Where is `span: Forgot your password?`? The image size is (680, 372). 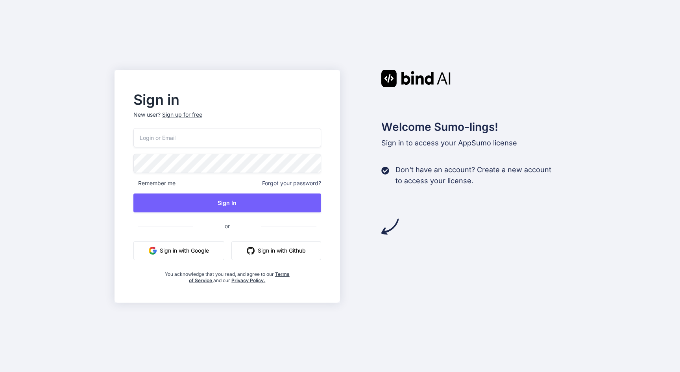 span: Forgot your password? is located at coordinates (292, 183).